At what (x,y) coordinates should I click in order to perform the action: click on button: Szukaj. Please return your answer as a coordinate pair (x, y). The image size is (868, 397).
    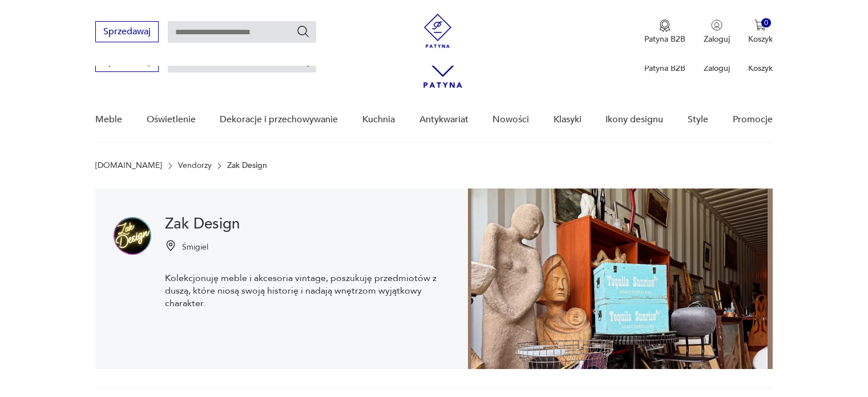
    Looking at the image, I should click on (303, 32).